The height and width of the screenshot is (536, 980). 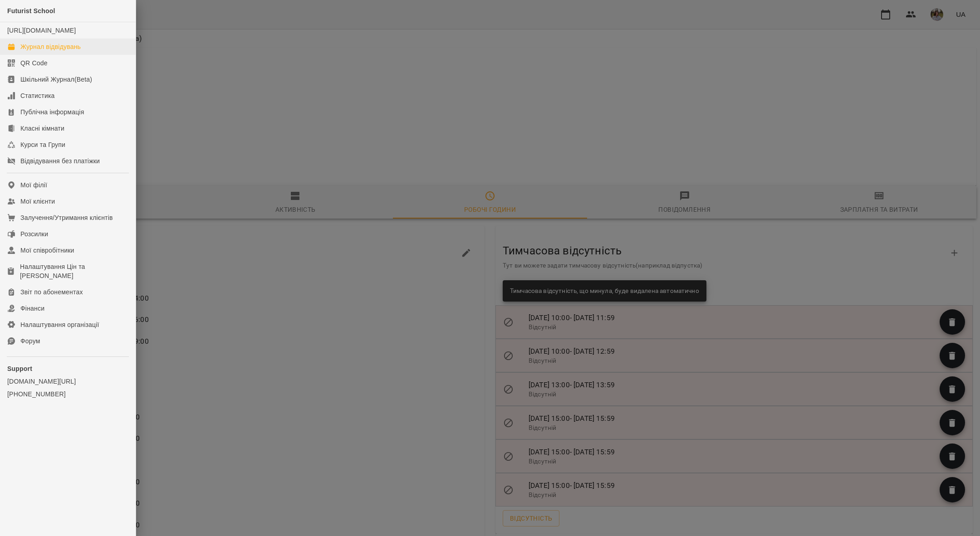 I want to click on div: Журнал відвідувань, so click(x=51, y=47).